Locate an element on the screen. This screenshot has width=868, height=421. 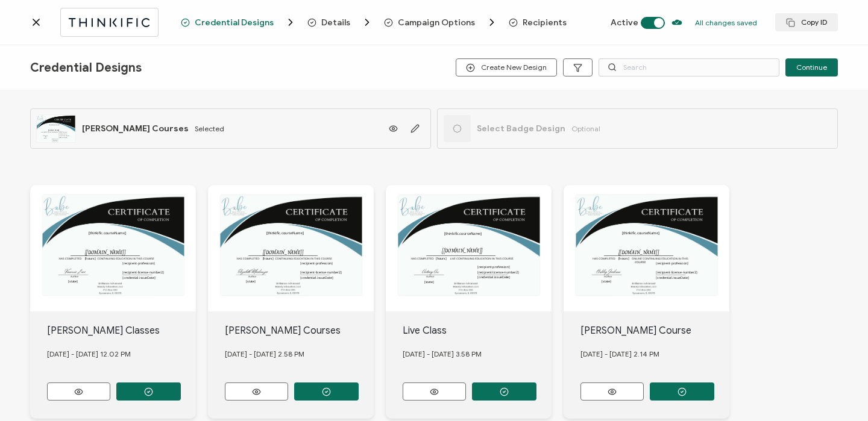
span: Optional is located at coordinates (586, 128).